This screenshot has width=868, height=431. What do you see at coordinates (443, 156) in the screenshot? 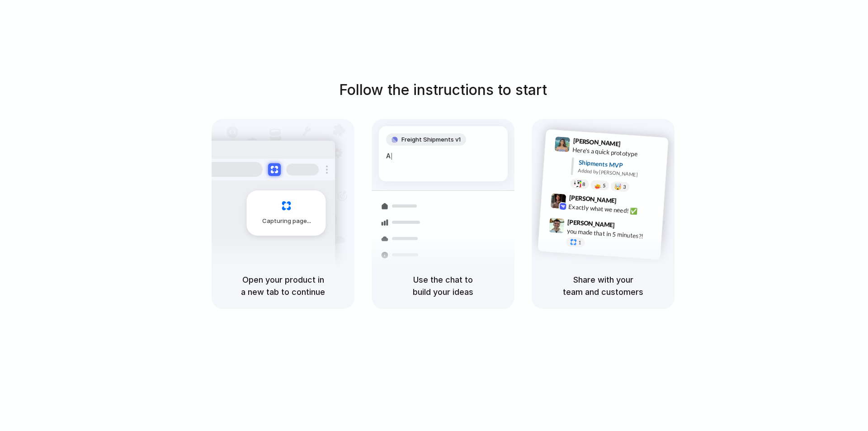
I see `div: A` at bounding box center [443, 156].